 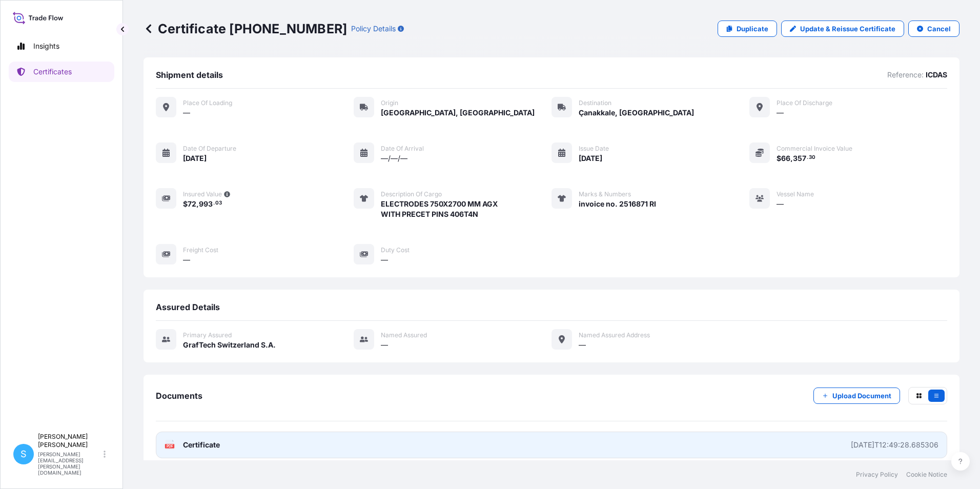 What do you see at coordinates (61, 46) in the screenshot?
I see `a: Insights` at bounding box center [61, 46].